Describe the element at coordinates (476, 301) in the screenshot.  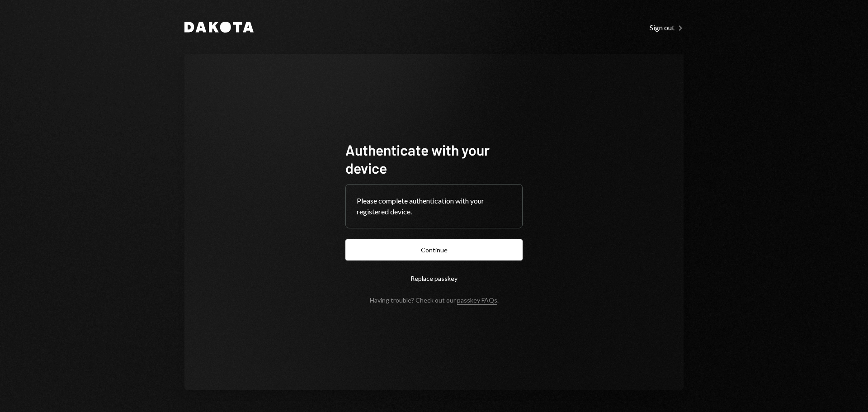
I see `a: passkey FAQs` at that location.